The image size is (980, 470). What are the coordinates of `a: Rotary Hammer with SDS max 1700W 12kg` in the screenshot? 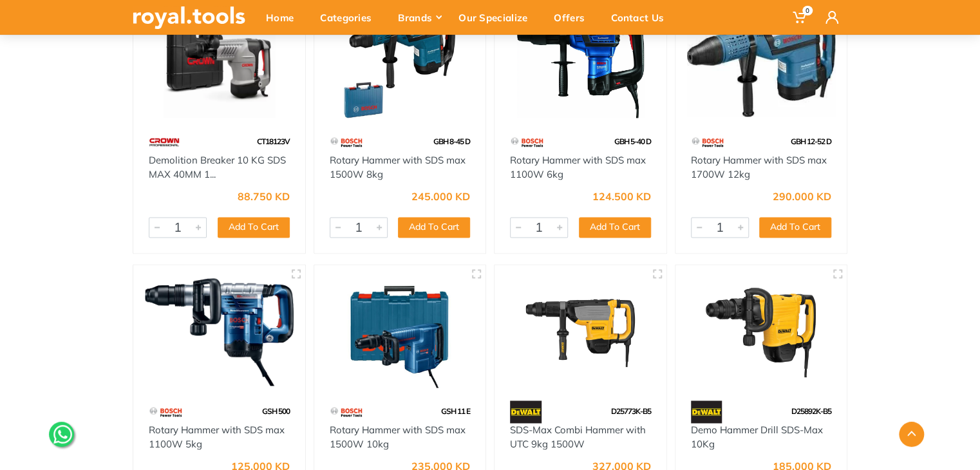 It's located at (759, 167).